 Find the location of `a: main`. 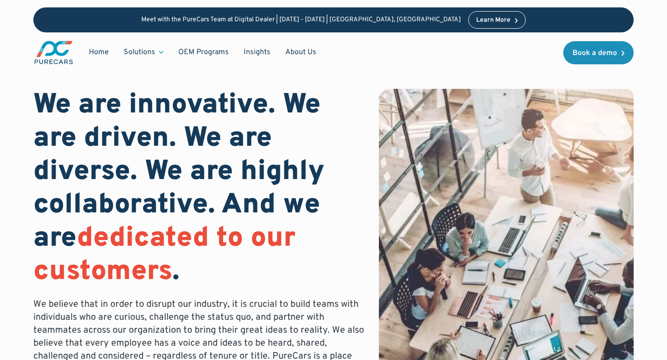

a: main is located at coordinates (54, 52).